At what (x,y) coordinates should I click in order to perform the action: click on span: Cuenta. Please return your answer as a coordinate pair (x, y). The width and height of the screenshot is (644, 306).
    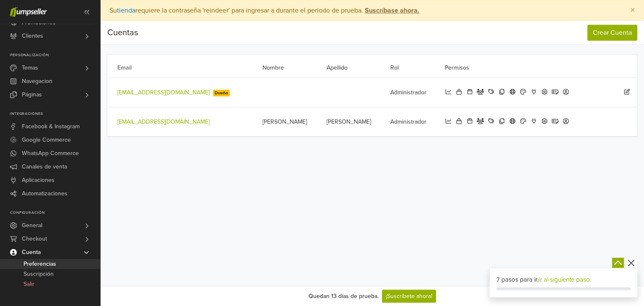
    Looking at the image, I should click on (31, 252).